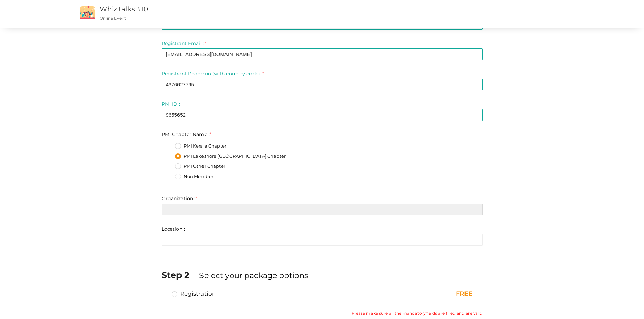 The height and width of the screenshot is (319, 644). What do you see at coordinates (184, 43) in the screenshot?
I see `label: Registrant Email :` at bounding box center [184, 43].